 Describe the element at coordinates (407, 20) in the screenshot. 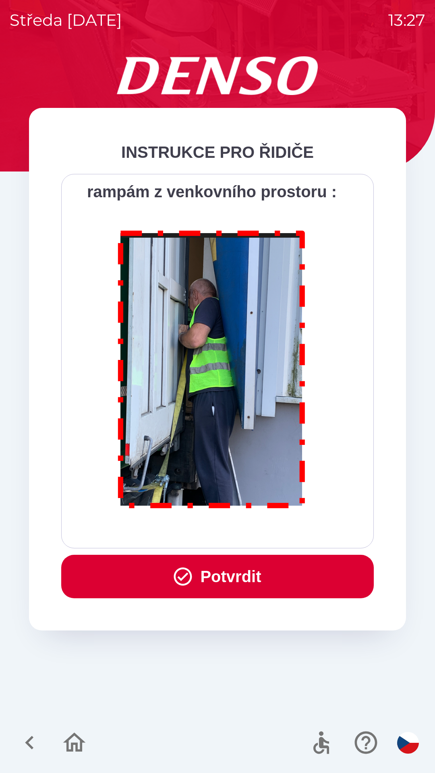

I see `p: 13:27` at that location.